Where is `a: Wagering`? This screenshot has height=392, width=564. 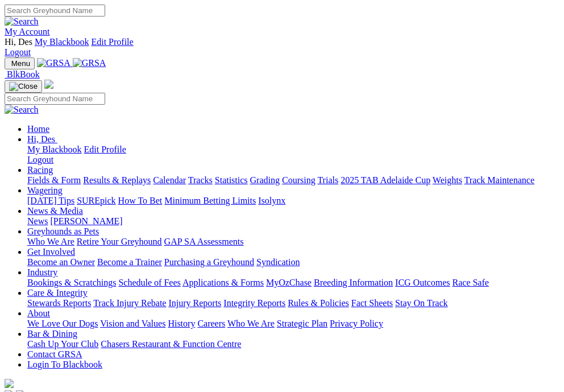 a: Wagering is located at coordinates (45, 190).